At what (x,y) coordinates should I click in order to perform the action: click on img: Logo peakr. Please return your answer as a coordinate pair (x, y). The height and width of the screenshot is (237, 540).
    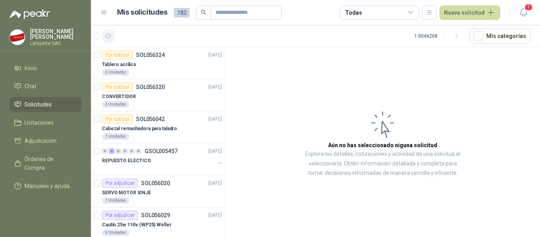
    Looking at the image, I should click on (30, 14).